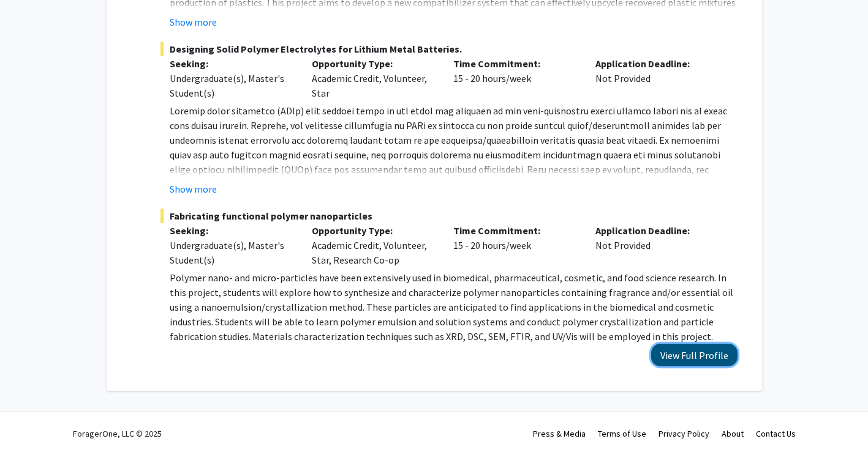  Describe the element at coordinates (775, 434) in the screenshot. I see `a: Contact Us` at that location.